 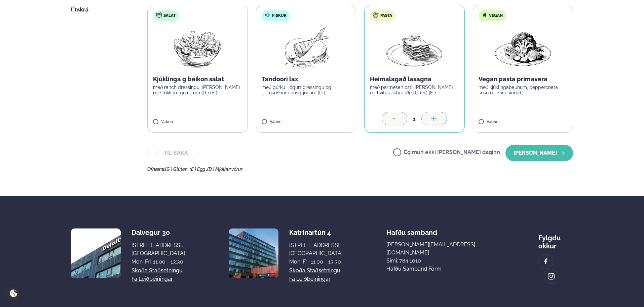 What do you see at coordinates (414, 269) in the screenshot?
I see `a: Hafðu samband form` at bounding box center [414, 269].